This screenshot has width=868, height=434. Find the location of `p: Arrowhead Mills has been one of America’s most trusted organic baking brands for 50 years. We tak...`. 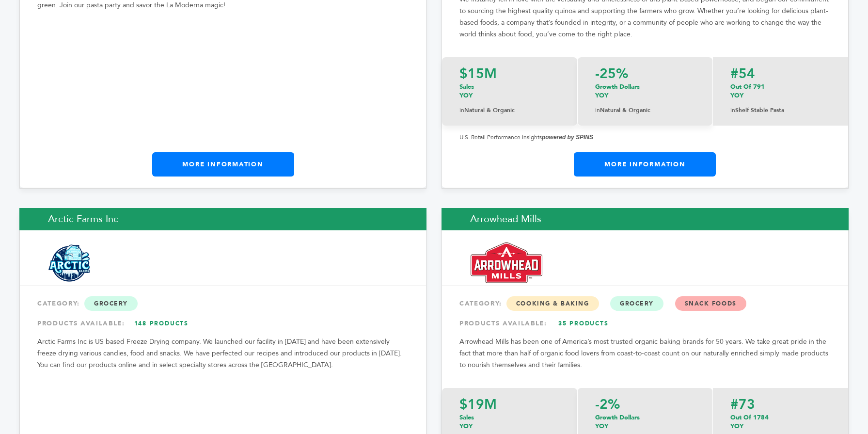

p: Arrowhead Mills has been one of America’s most trusted organic baking brands for 50 years. We tak... is located at coordinates (646, 353).